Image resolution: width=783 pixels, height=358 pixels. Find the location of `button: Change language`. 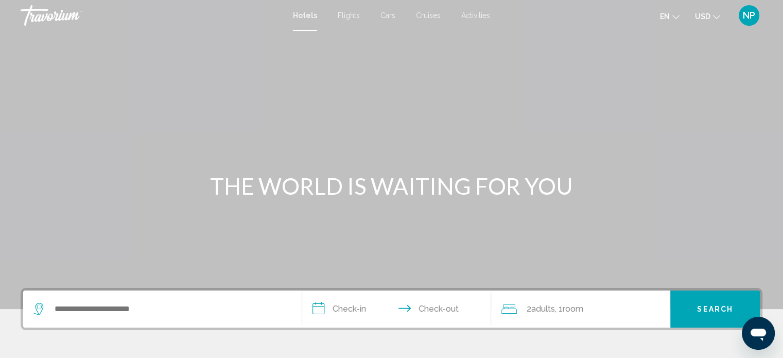

button: Change language is located at coordinates (670, 16).